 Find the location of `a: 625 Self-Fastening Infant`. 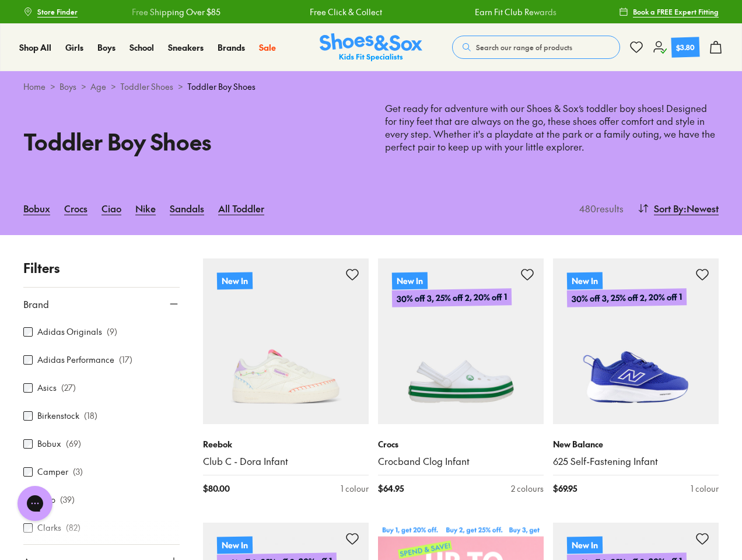

a: 625 Self-Fastening Infant is located at coordinates (635, 461).